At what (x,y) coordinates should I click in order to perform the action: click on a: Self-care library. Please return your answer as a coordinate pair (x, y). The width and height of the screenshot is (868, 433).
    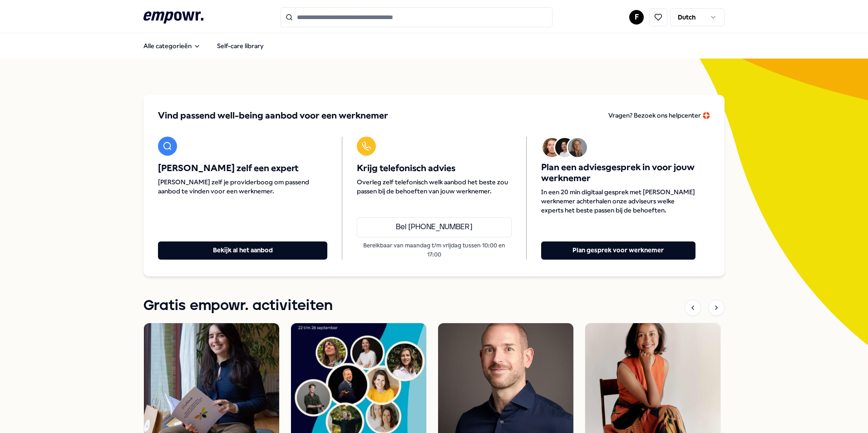
    Looking at the image, I should click on (240, 46).